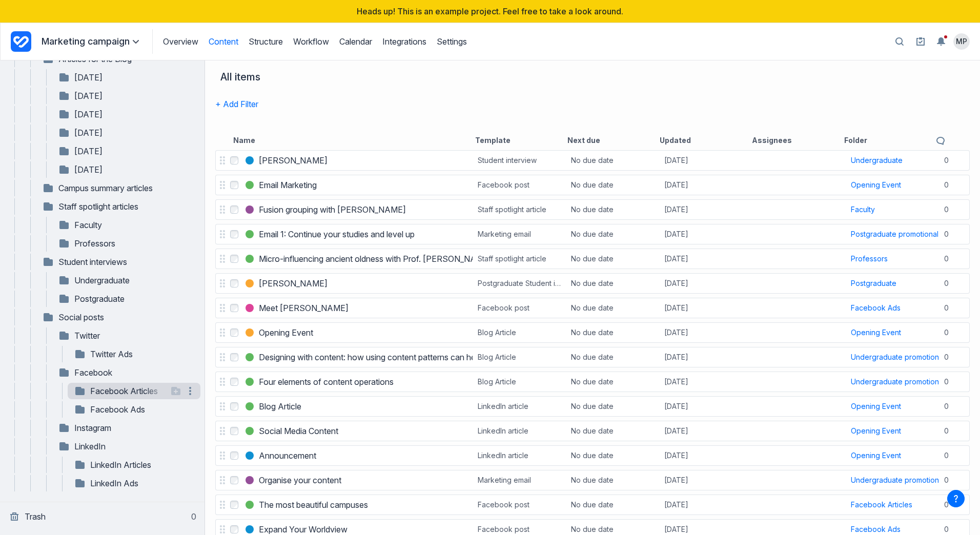 Image resolution: width=980 pixels, height=535 pixels. Describe the element at coordinates (300, 480) in the screenshot. I see `span: Organise your content` at that location.